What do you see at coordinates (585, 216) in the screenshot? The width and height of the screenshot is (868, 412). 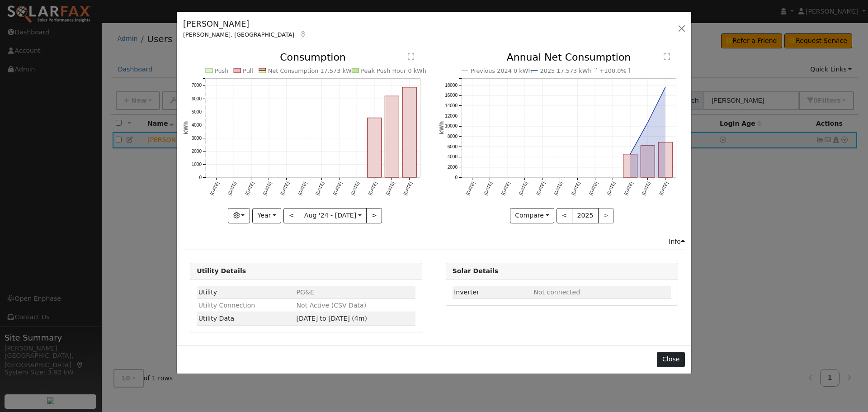 I see `button: 2025` at bounding box center [585, 216].